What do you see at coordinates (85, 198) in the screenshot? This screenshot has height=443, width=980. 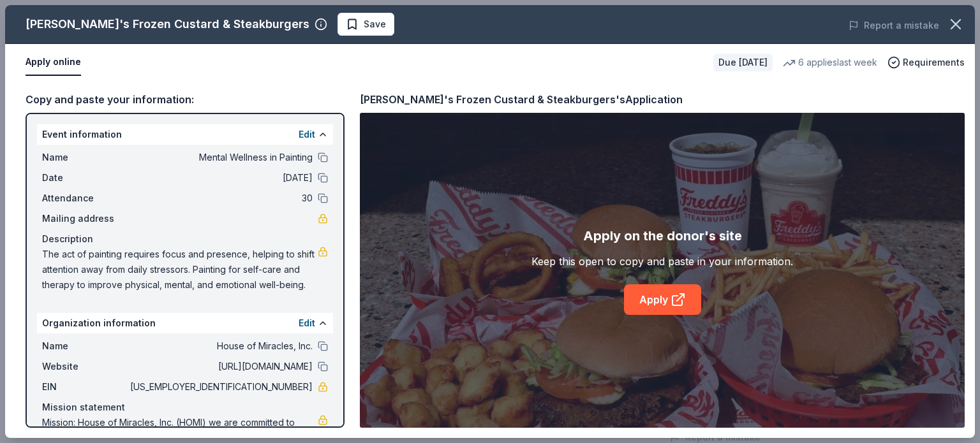 I see `span: Attendance` at bounding box center [85, 198].